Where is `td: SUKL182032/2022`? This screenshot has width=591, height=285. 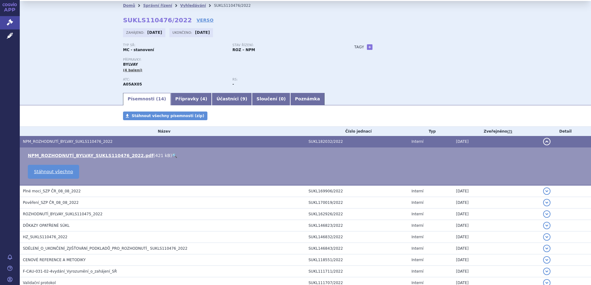 td: SUKL182032/2022 is located at coordinates (357, 141).